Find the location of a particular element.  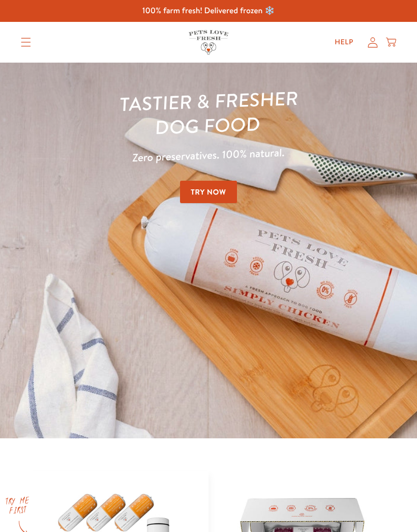

p: Zero preservatives. 100% natural. is located at coordinates (209, 155).